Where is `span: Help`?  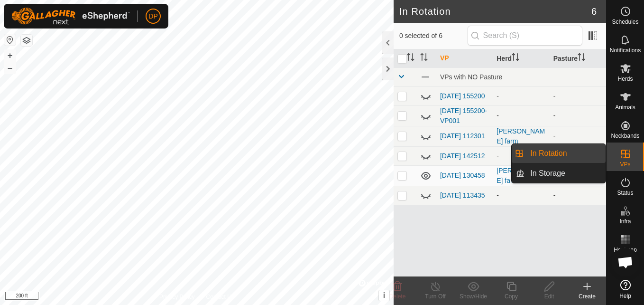 span: Help is located at coordinates (625, 296).